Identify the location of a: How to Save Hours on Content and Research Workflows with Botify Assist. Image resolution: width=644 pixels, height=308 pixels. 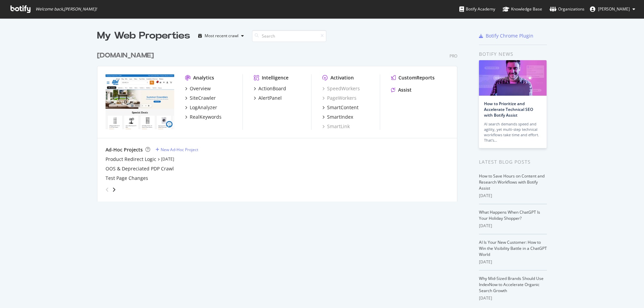
(512, 182).